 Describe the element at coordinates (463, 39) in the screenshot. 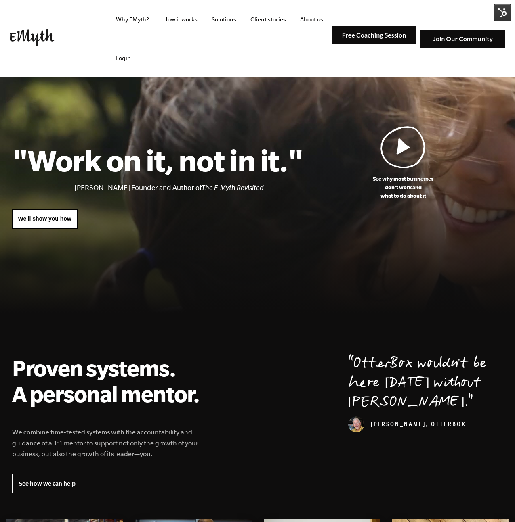

I see `img: Join Our Community` at that location.